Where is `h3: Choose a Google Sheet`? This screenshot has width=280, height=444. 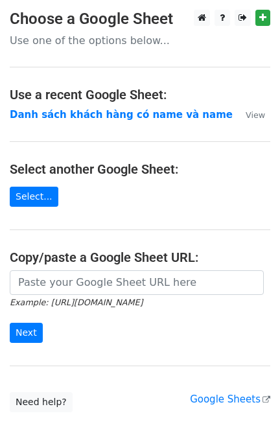 h3: Choose a Google Sheet is located at coordinates (140, 19).